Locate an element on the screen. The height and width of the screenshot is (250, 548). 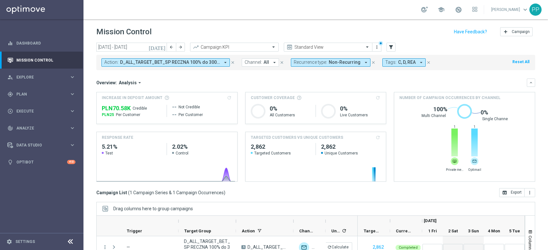
h2: 2,862 is located at coordinates (281, 147).